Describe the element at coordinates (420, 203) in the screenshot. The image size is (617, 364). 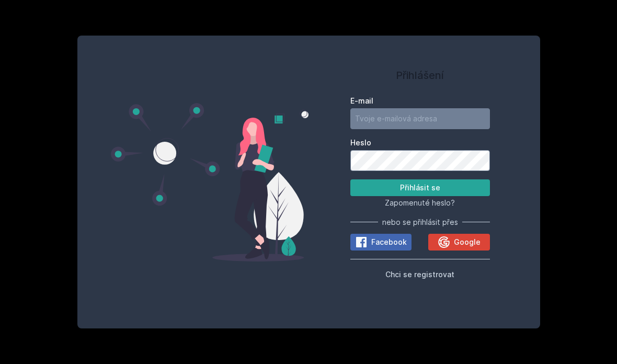
I see `span: Zapomenuté heslo?` at that location.